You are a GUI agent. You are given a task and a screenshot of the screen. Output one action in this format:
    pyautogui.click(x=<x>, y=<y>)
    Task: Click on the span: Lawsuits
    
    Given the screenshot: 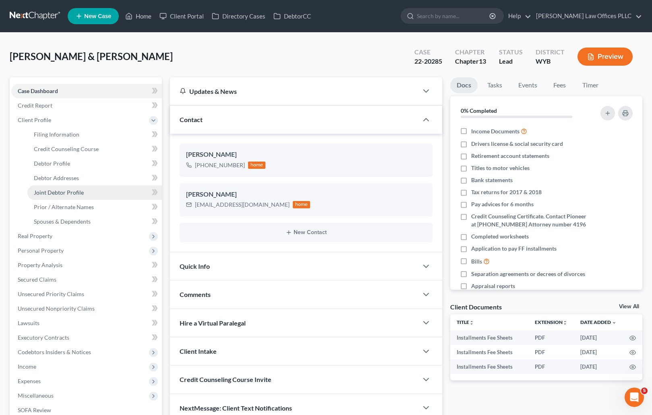 What is the action you would take?
    pyautogui.click(x=29, y=322)
    